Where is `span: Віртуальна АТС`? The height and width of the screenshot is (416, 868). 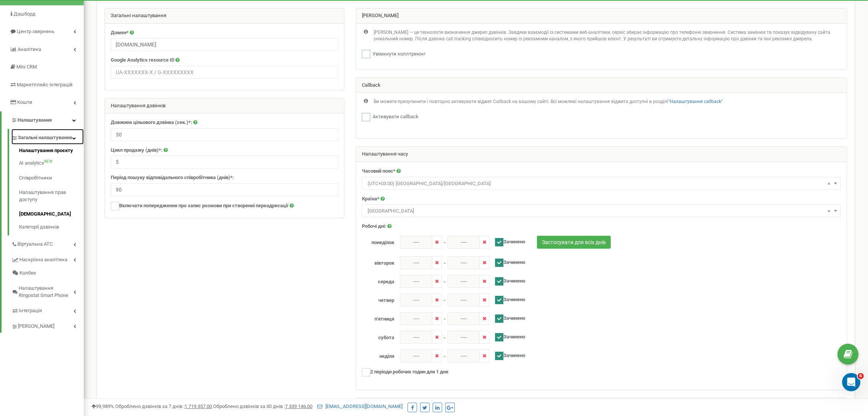
span: Віртуальна АТС is located at coordinates (35, 244).